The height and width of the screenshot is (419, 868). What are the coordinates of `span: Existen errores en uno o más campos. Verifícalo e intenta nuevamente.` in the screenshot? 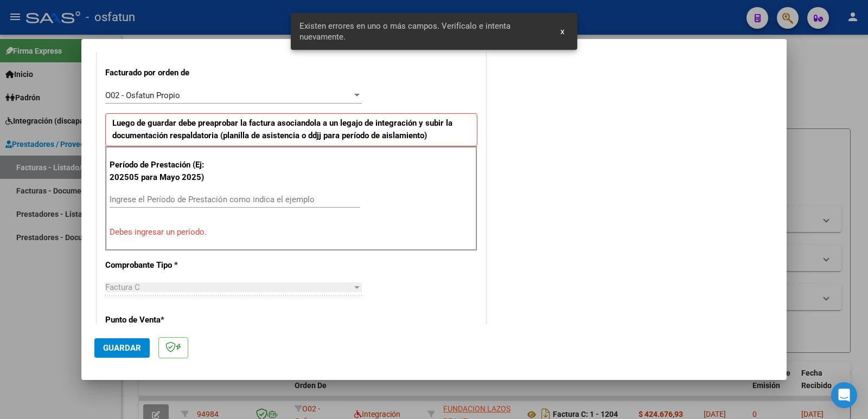 It's located at (423, 32).